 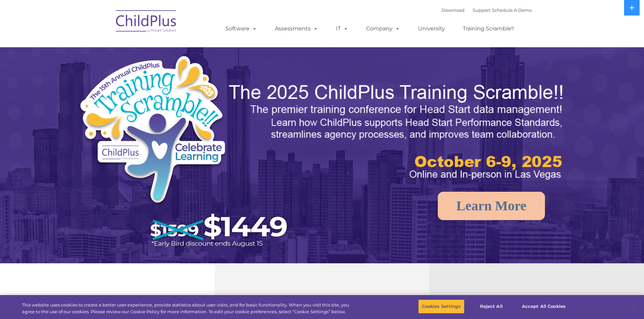 I want to click on button: Accept All Cookies, so click(x=544, y=307).